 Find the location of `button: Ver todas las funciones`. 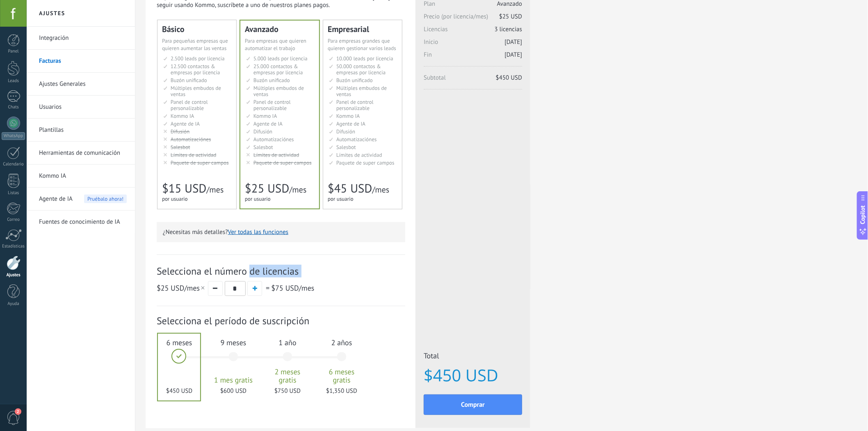

button: Ver todas las funciones is located at coordinates (258, 232).